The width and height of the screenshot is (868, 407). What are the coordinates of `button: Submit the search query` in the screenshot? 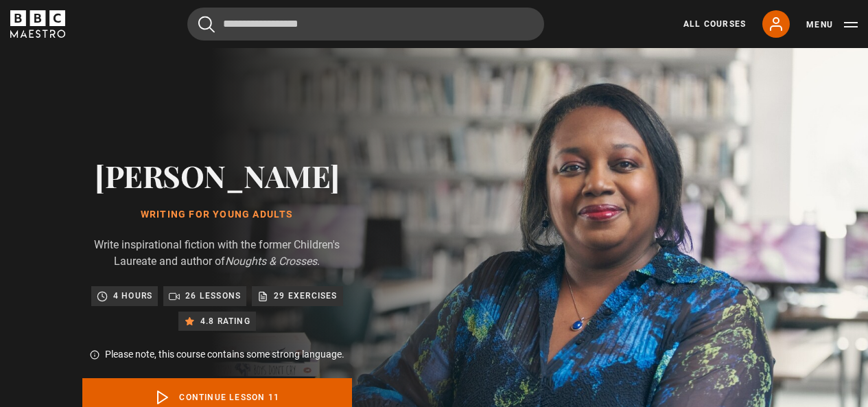 It's located at (207, 24).